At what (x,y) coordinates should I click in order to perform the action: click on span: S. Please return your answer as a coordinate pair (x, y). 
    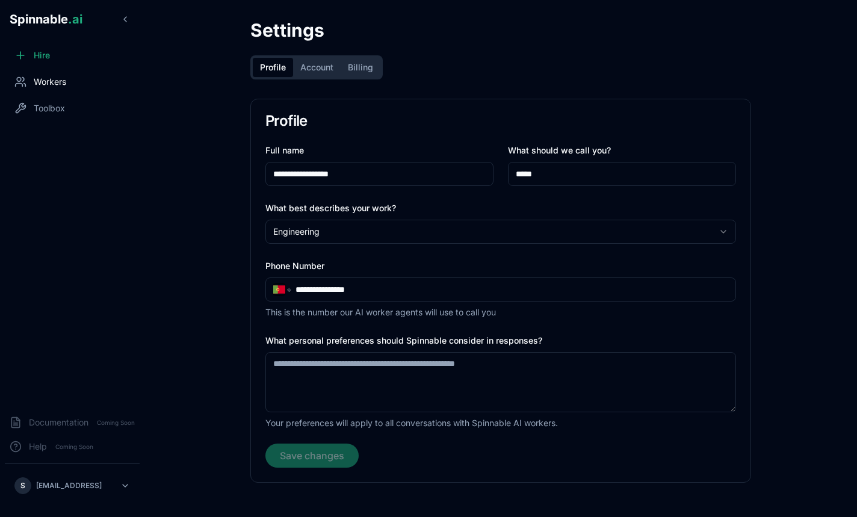
    Looking at the image, I should click on (23, 486).